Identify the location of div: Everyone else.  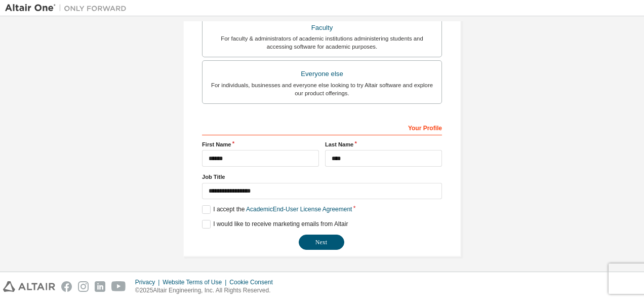
(322, 74).